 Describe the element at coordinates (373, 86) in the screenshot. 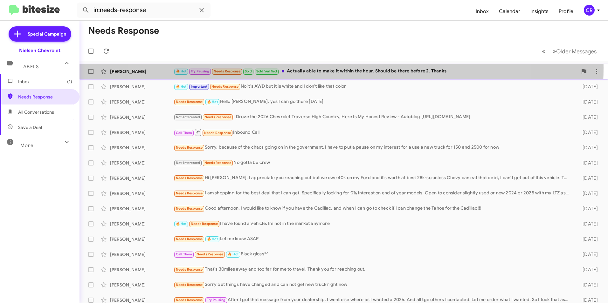

I see `div: No it's AWD but it is white and I don't like that color` at that location.